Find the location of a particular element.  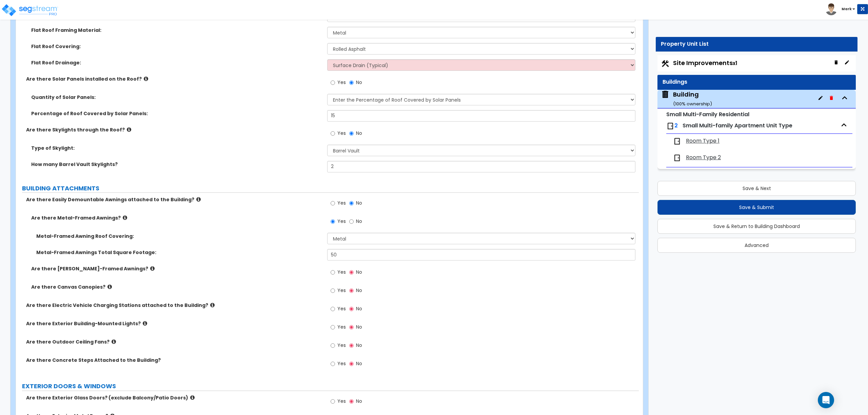

label: Are there Concrete Steps Attached to the Building? is located at coordinates (174, 360).